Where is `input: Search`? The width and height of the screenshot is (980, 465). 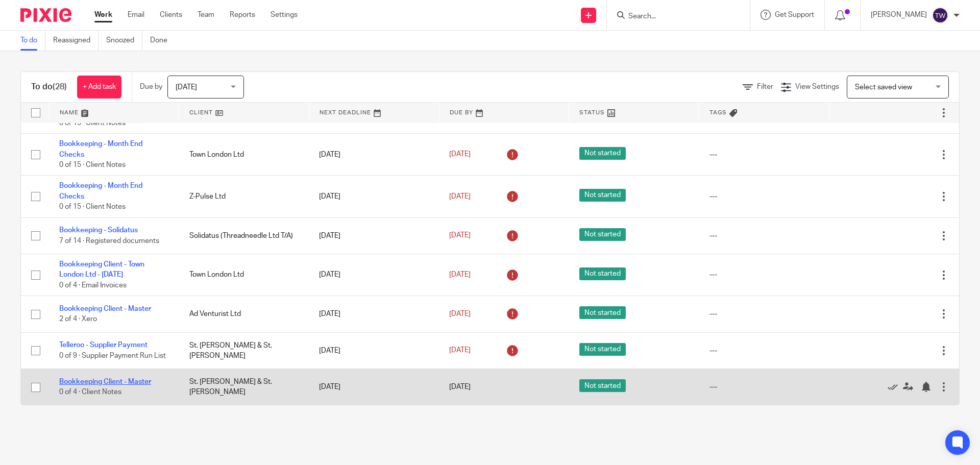 input: Search is located at coordinates (673, 16).